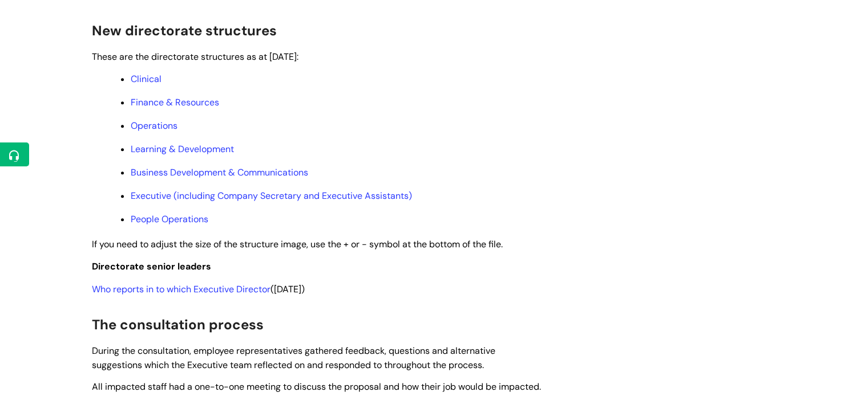 Image resolution: width=868 pixels, height=396 pixels. What do you see at coordinates (174, 102) in the screenshot?
I see `a: Finance & Resources` at bounding box center [174, 102].